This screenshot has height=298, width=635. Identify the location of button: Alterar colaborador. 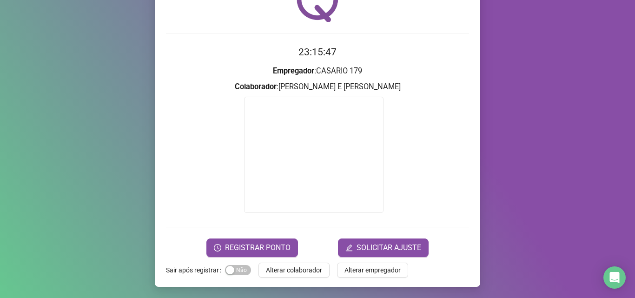
(294, 270).